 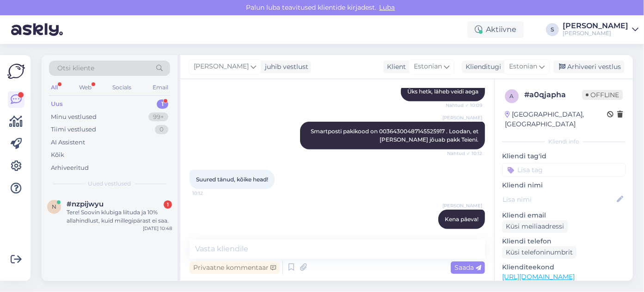 I want to click on div: 99+, so click(x=158, y=117).